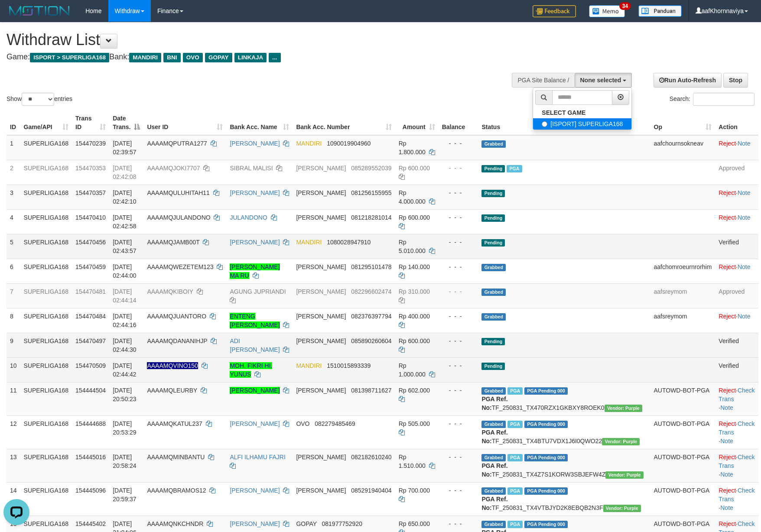  What do you see at coordinates (185, 122) in the screenshot?
I see `th: User ID: activate to sort column ascending` at bounding box center [185, 122].